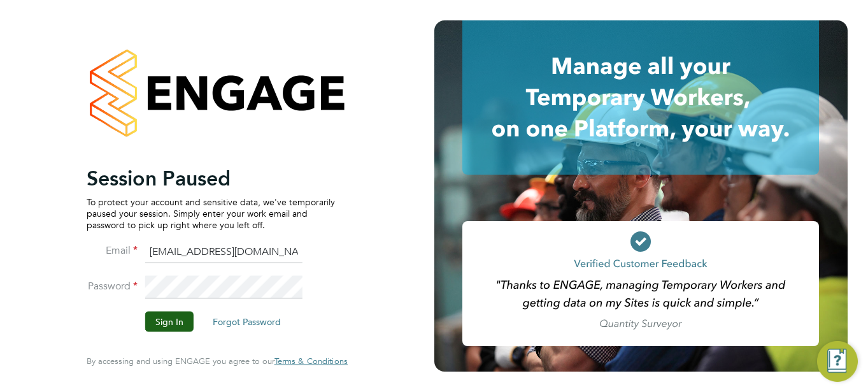 The width and height of the screenshot is (868, 392). I want to click on a: Terms & Conditions, so click(310, 361).